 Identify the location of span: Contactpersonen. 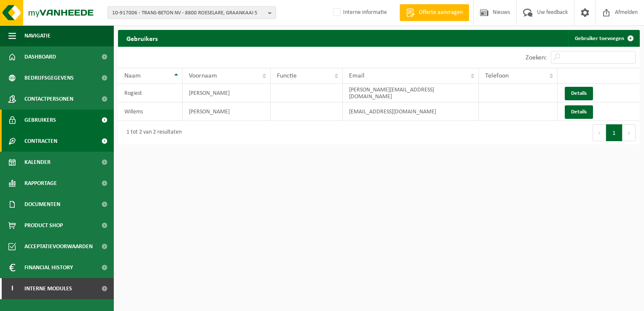
(49, 99).